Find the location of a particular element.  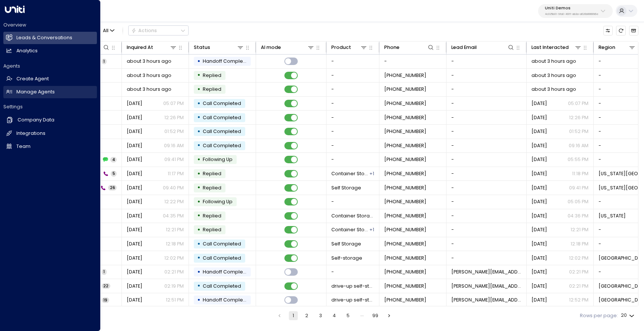

h2: Overview is located at coordinates (50, 25).